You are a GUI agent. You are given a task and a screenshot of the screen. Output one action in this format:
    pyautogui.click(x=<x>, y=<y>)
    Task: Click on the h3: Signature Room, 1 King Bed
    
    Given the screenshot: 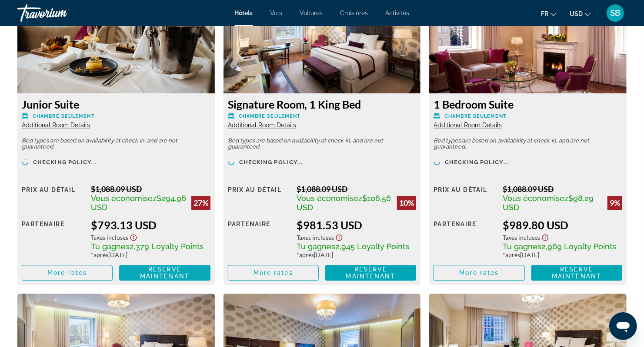 What is the action you would take?
    pyautogui.click(x=322, y=104)
    